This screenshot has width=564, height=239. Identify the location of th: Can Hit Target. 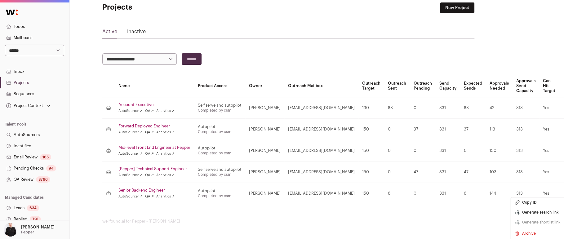
(550, 86).